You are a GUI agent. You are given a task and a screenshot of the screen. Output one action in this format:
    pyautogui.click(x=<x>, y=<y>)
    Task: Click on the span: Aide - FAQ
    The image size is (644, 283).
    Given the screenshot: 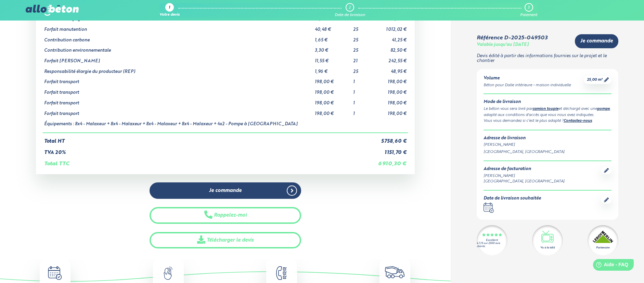 What is the action you would take?
    pyautogui.click(x=33, y=8)
    